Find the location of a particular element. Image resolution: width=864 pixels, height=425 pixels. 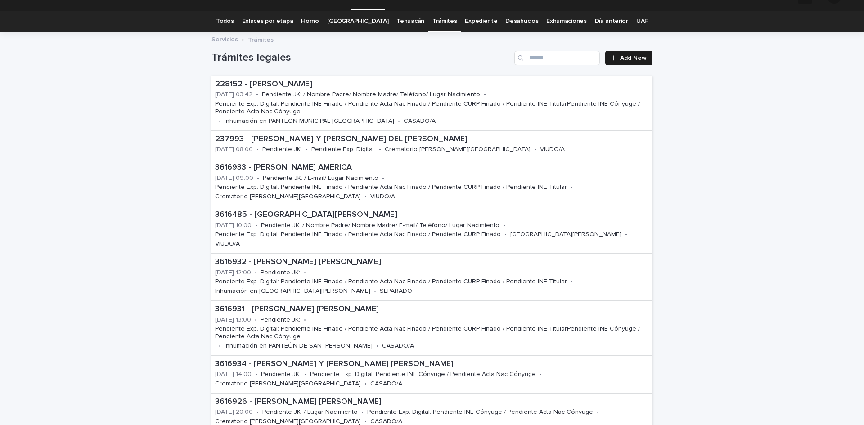

span: Add New is located at coordinates (633, 58).